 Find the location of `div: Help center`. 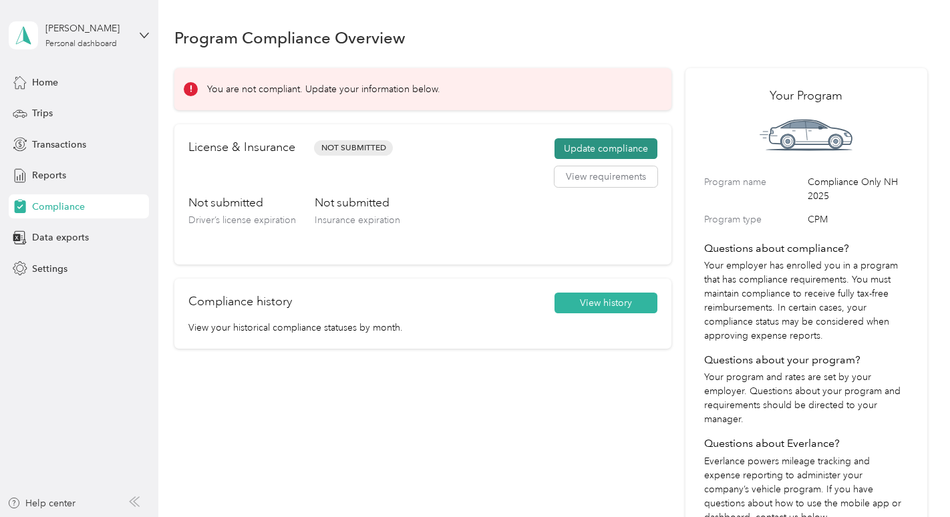

div: Help center is located at coordinates (41, 503).